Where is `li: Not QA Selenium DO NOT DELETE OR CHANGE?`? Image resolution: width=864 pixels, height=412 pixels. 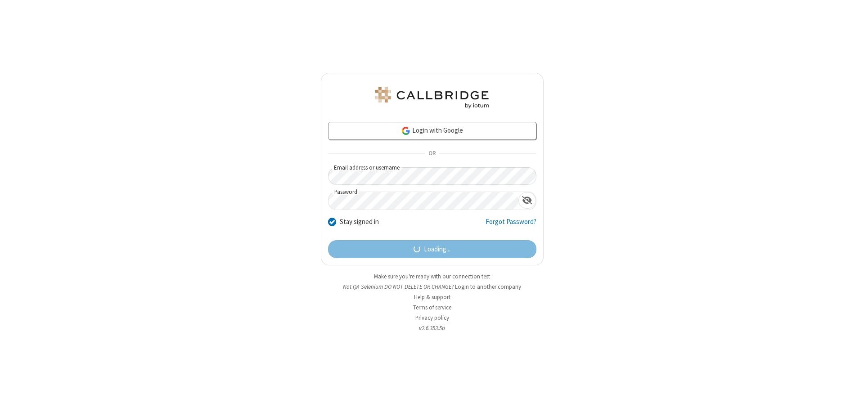
li: Not QA Selenium DO NOT DELETE OR CHANGE? is located at coordinates (432, 287).